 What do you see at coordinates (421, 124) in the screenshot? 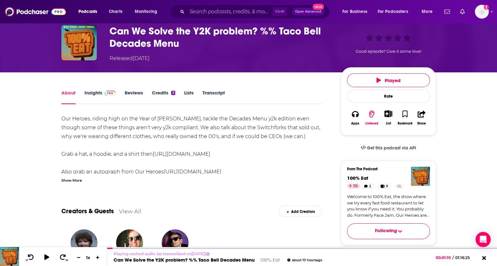
I see `div: Share` at bounding box center [421, 124].